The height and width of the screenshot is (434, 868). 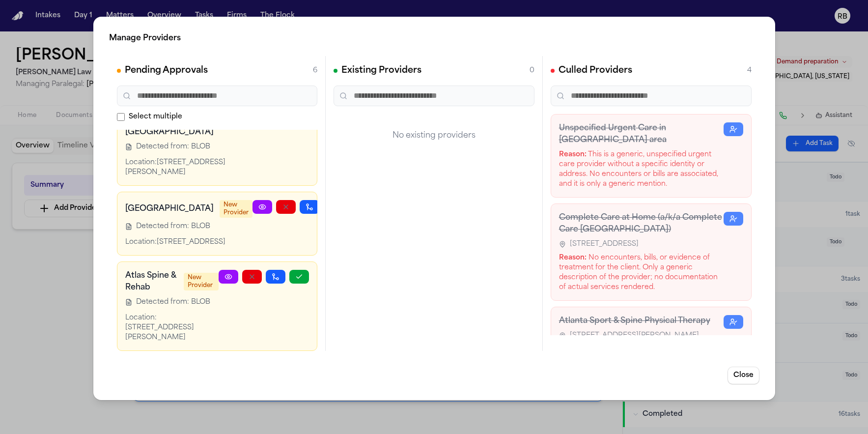 I want to click on button: Approve, so click(x=299, y=276).